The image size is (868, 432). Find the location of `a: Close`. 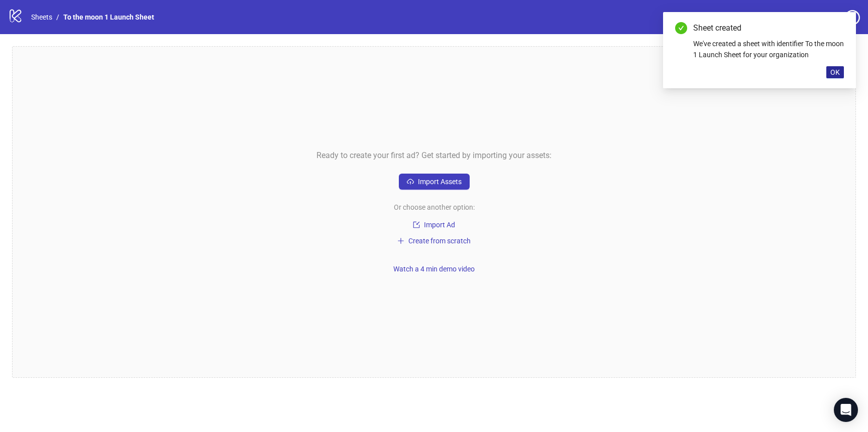

a: Close is located at coordinates (837, 28).